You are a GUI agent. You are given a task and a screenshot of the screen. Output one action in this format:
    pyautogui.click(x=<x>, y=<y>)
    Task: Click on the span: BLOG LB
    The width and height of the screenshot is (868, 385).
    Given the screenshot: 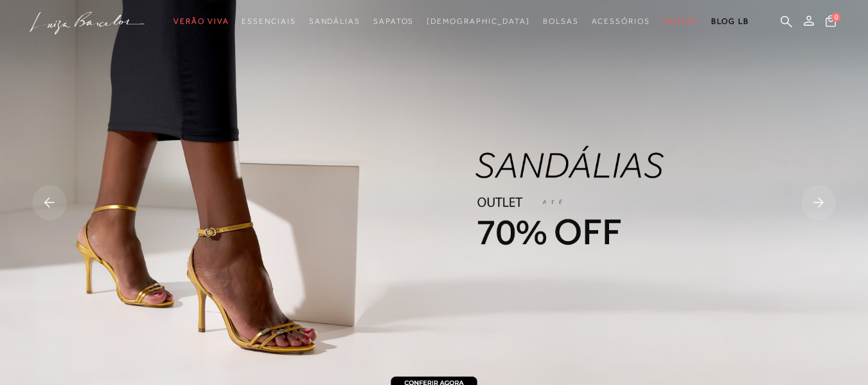 What is the action you would take?
    pyautogui.click(x=730, y=21)
    